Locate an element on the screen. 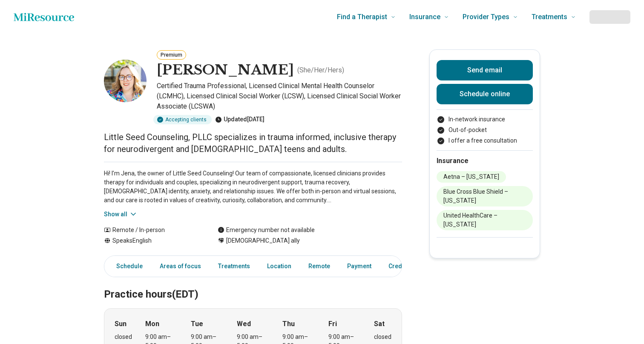 The image size is (644, 344). div: Speaks English is located at coordinates (152, 240).